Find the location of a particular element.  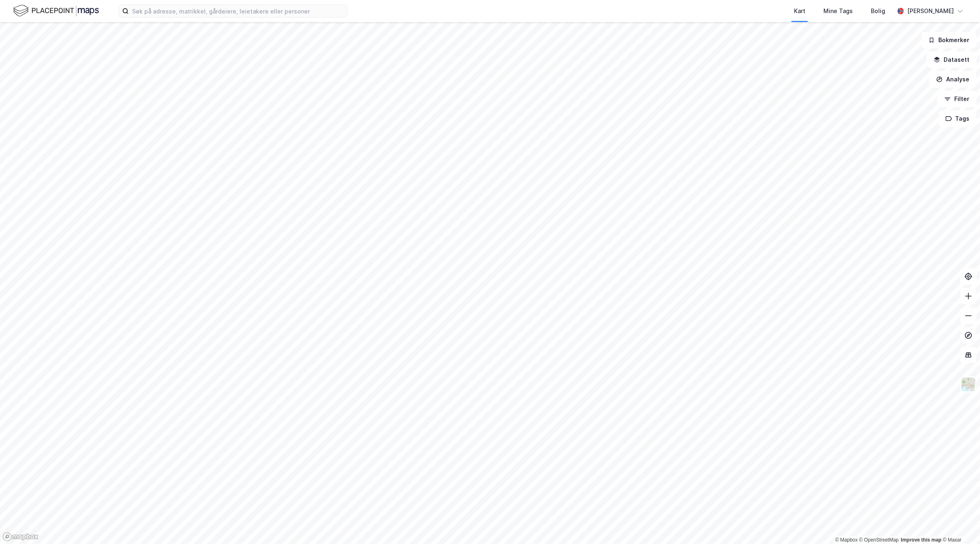

button: Datasett is located at coordinates (951, 60).